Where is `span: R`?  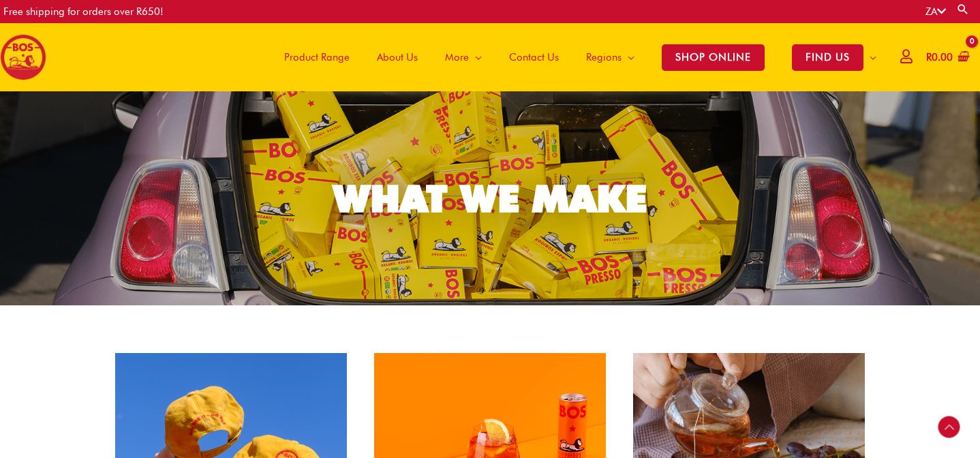 span: R is located at coordinates (929, 57).